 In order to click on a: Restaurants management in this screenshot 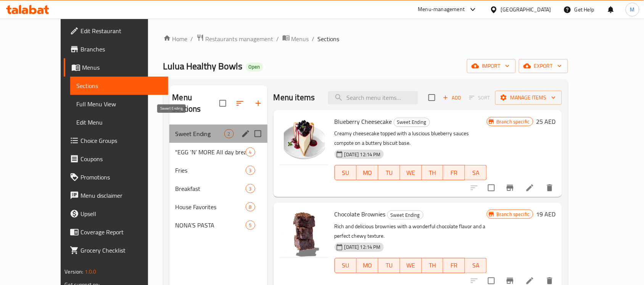, I will do `click(235, 39)`.